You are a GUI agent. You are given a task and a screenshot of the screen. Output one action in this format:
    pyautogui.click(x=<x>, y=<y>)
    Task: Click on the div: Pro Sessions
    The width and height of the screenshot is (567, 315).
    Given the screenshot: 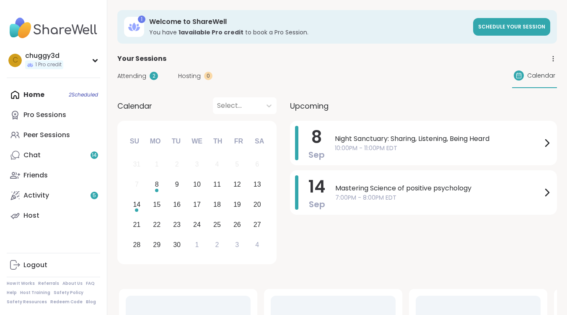 What is the action you would take?
    pyautogui.click(x=45, y=115)
    